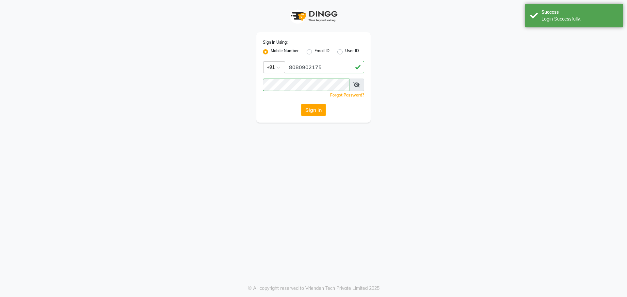 The image size is (627, 297). I want to click on label: User ID, so click(352, 52).